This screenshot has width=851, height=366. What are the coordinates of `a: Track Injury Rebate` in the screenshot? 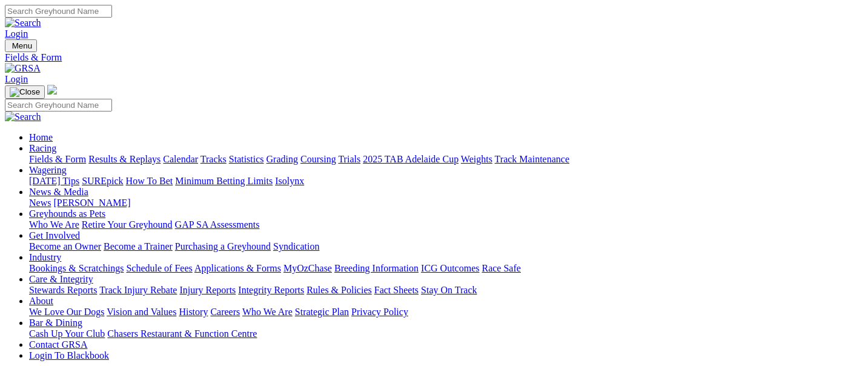 It's located at (138, 290).